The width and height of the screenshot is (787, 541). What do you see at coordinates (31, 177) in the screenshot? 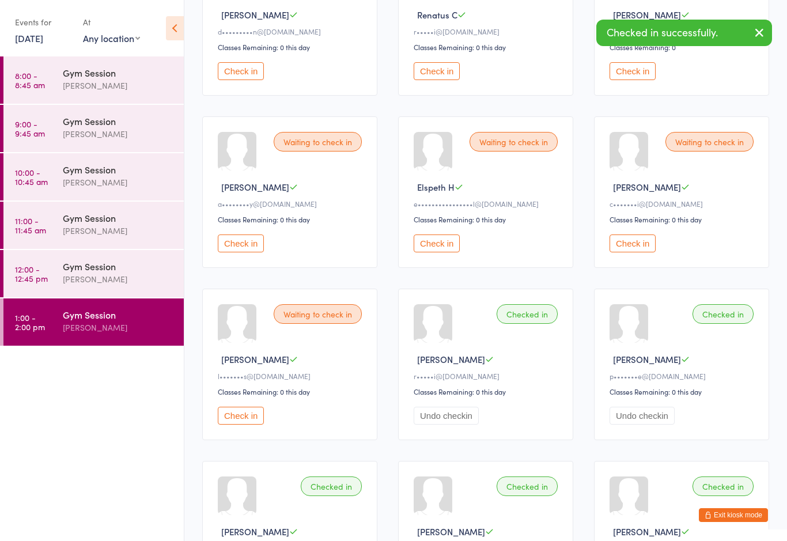
I see `time: 10:00 - 10:45 am` at bounding box center [31, 177].